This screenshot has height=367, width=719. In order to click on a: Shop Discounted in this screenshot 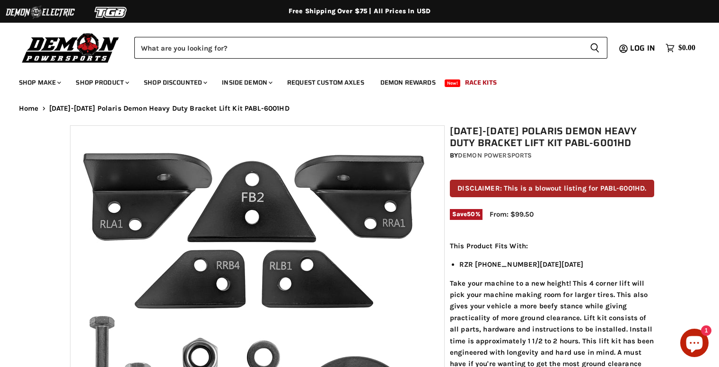, I will do `click(175, 82)`.